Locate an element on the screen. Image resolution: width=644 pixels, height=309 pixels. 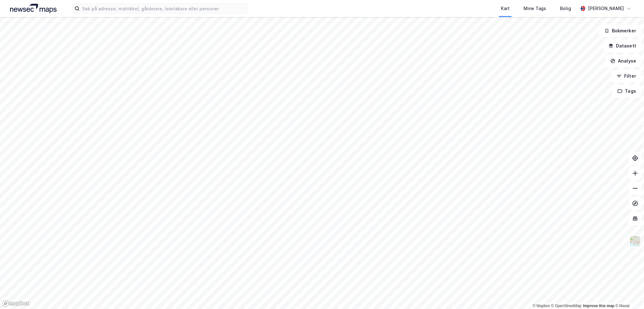
div: Bolig is located at coordinates (565, 8).